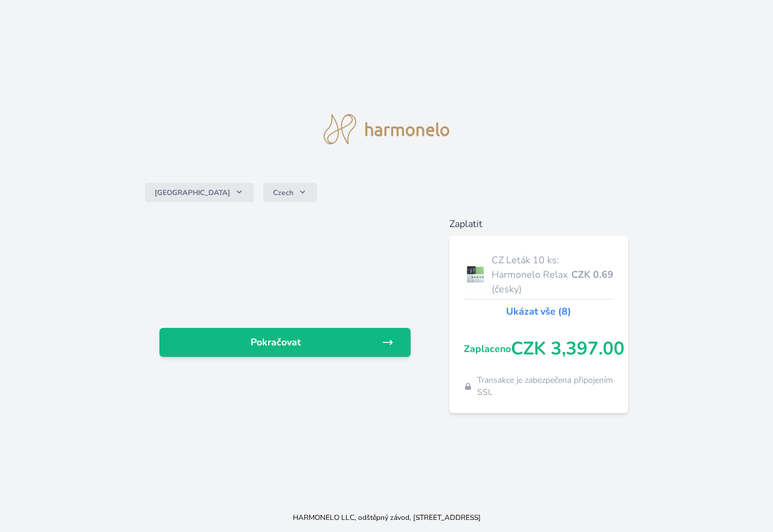 Image resolution: width=773 pixels, height=532 pixels. What do you see at coordinates (545, 387) in the screenshot?
I see `span: Transakce je zabezpečena připojením SSL` at bounding box center [545, 387].